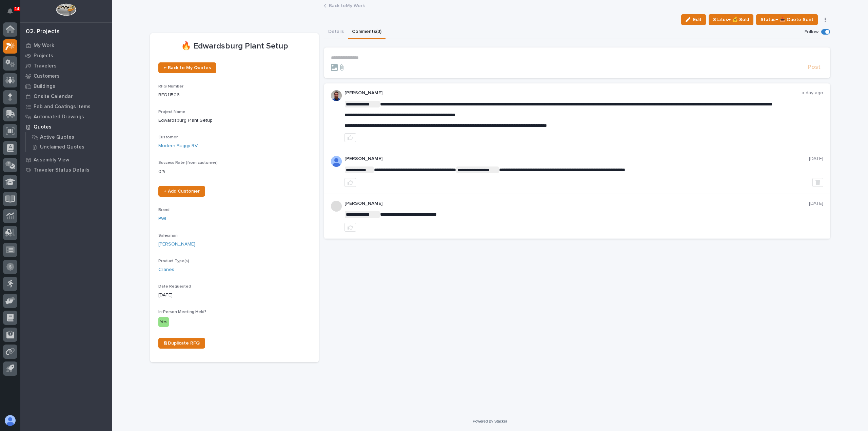 The width and height of the screenshot is (868, 431). What do you see at coordinates (10, 11) in the screenshot?
I see `button: Notifications` at bounding box center [10, 11].